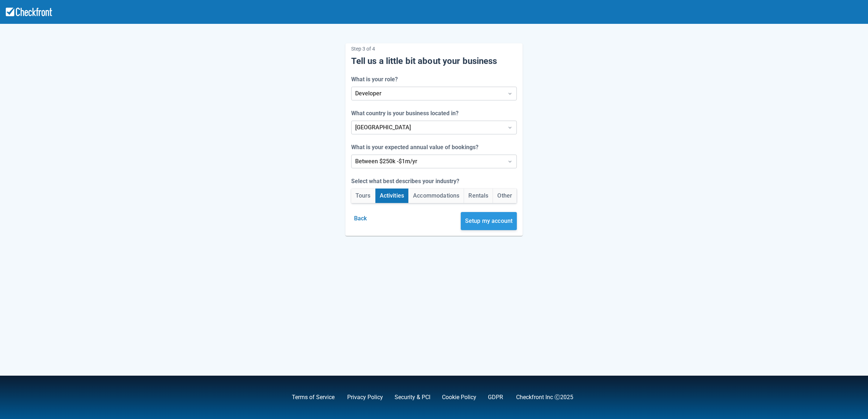 The width and height of the screenshot is (868, 419). Describe the element at coordinates (434, 61) in the screenshot. I see `h5: Tell us a little bit about your business` at that location.